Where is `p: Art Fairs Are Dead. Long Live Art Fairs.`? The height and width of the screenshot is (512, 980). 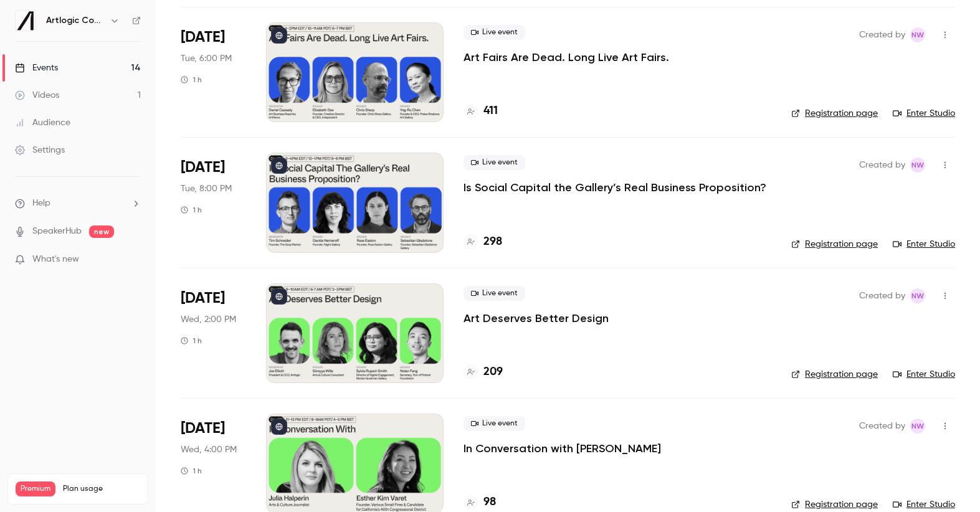 p: Art Fairs Are Dead. Long Live Art Fairs. is located at coordinates (566, 57).